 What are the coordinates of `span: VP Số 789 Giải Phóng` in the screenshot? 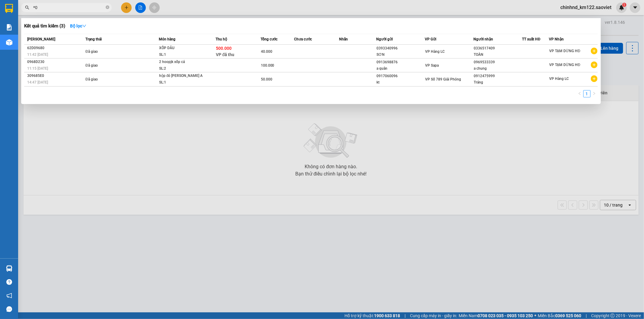 It's located at (443, 79).